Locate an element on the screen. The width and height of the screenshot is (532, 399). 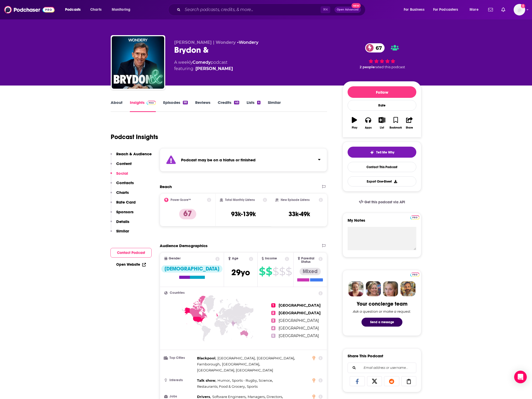
div: Apps is located at coordinates (368, 128).